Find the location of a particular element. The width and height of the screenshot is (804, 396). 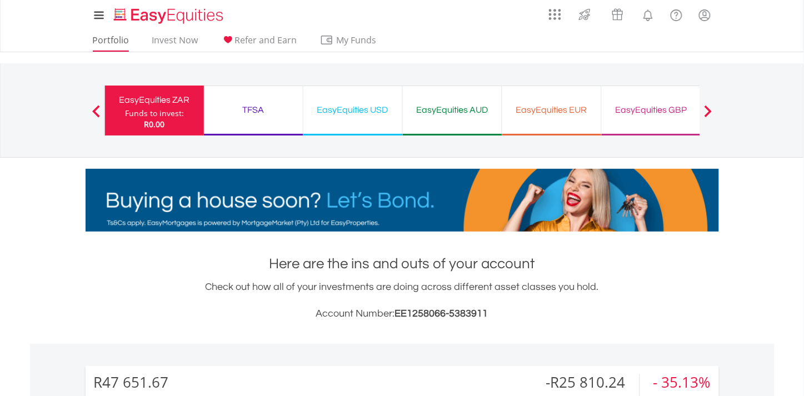

div: EasyEquities GBP is located at coordinates (652, 110).